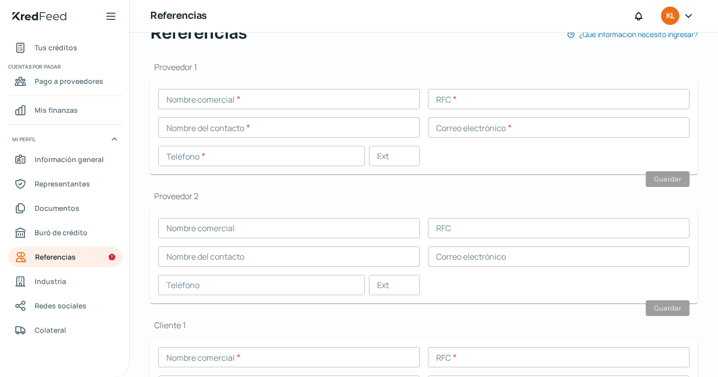  Describe the element at coordinates (638, 34) in the screenshot. I see `span: ¿Qué información necesito ingresar?` at that location.